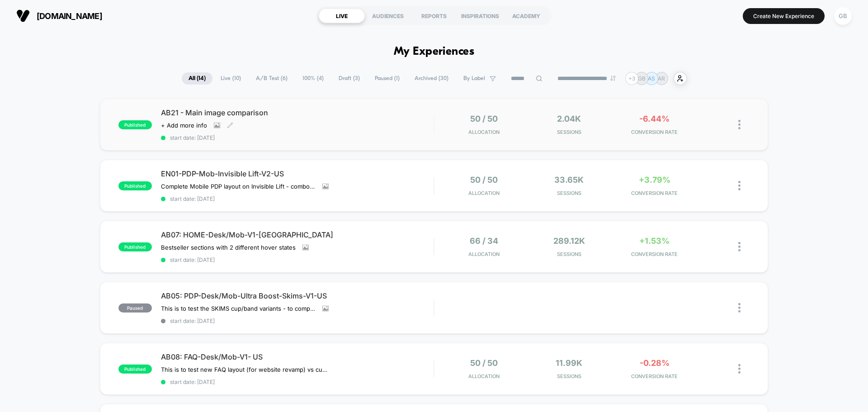  I want to click on button: Create New Experience, so click(783, 16).